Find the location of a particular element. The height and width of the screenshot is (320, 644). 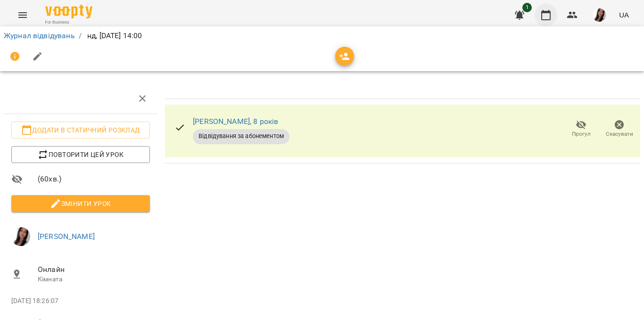

span: 1 is located at coordinates (527, 8).